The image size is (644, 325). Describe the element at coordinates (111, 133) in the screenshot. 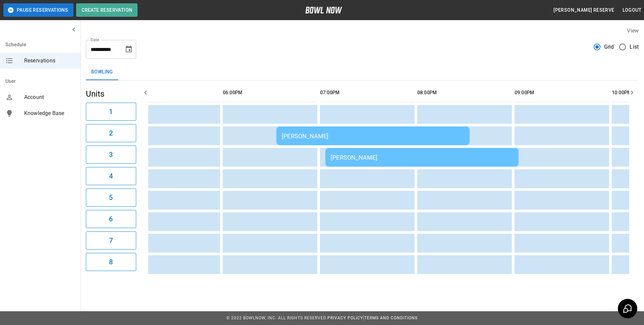

I see `button: 2` at that location.